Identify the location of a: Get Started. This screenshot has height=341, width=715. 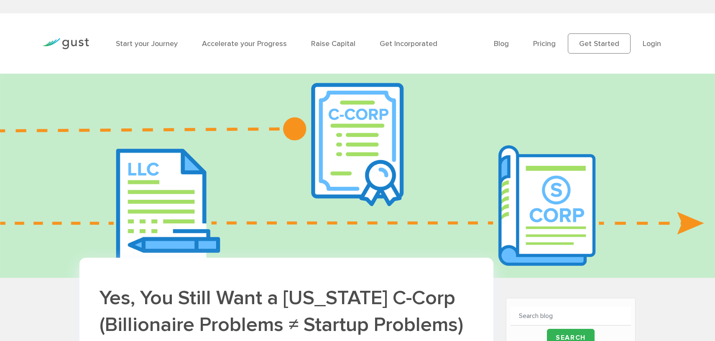
(599, 43).